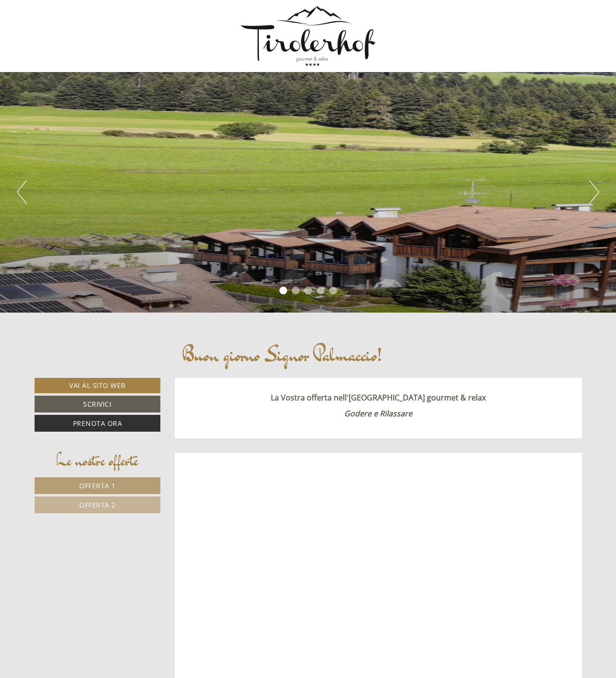  I want to click on a: Vai al sito web, so click(97, 386).